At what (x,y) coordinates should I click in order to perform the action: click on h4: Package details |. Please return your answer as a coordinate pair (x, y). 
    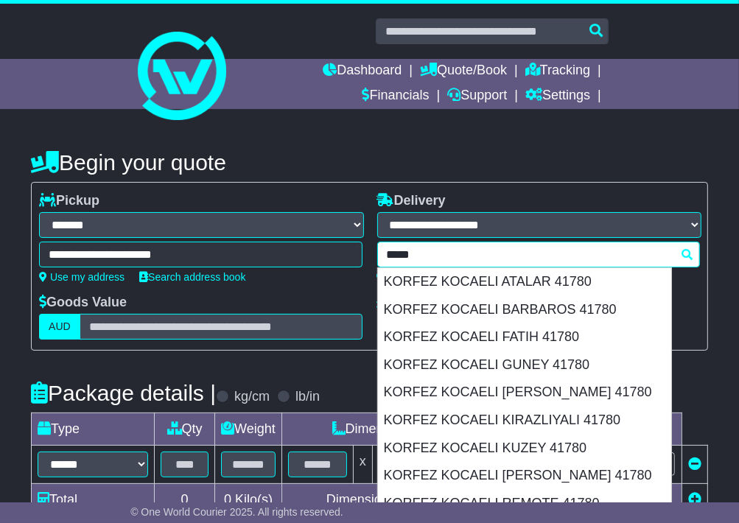
    Looking at the image, I should click on (123, 393).